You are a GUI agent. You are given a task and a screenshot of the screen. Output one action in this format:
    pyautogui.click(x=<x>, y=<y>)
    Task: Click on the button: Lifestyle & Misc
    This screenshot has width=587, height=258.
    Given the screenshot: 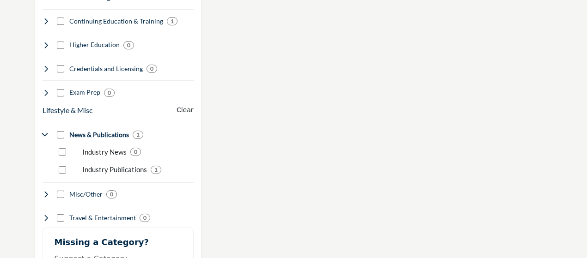 What is the action you would take?
    pyautogui.click(x=67, y=110)
    